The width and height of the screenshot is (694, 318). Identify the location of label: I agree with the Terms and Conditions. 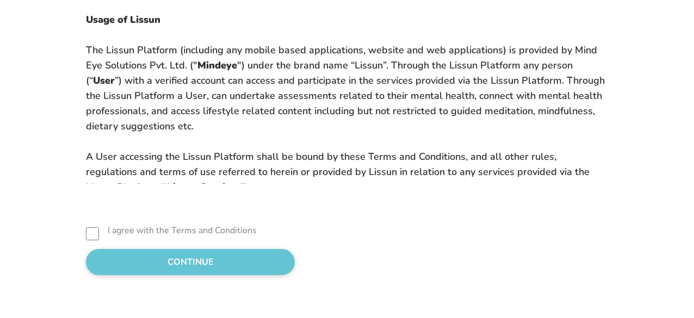
(182, 231).